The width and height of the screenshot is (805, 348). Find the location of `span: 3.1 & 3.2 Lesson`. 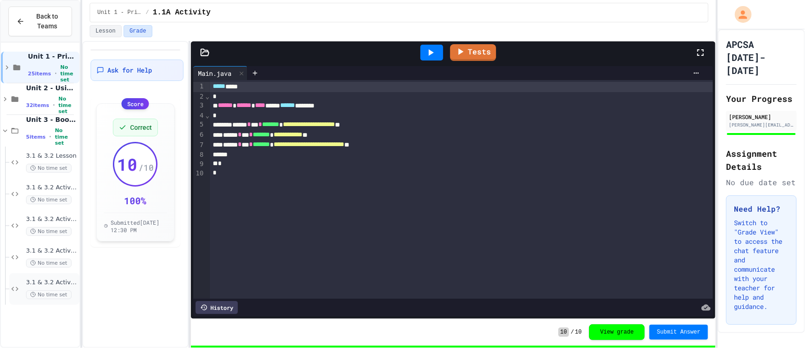

span: 3.1 & 3.2 Lesson is located at coordinates (52, 156).